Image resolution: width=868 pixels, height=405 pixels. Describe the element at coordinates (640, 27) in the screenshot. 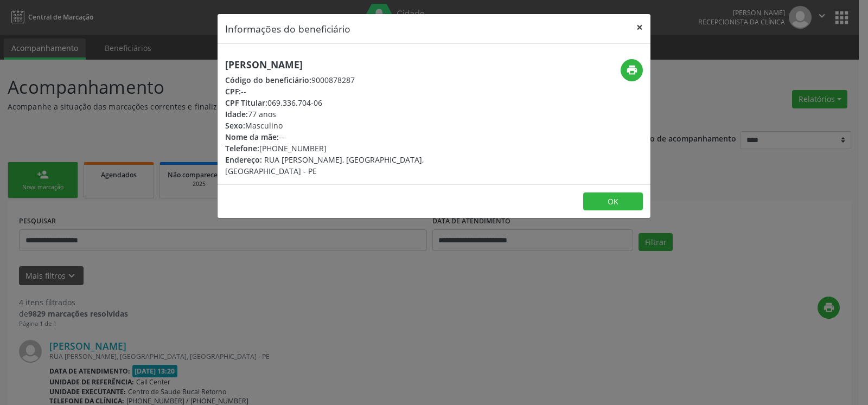

I see `button: Close` at that location.